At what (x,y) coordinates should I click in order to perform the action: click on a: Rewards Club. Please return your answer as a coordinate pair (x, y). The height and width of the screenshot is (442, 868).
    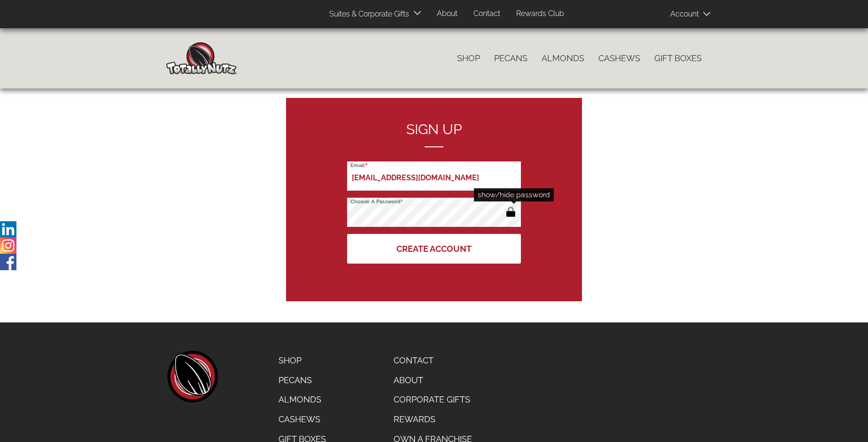
    Looking at the image, I should click on (540, 14).